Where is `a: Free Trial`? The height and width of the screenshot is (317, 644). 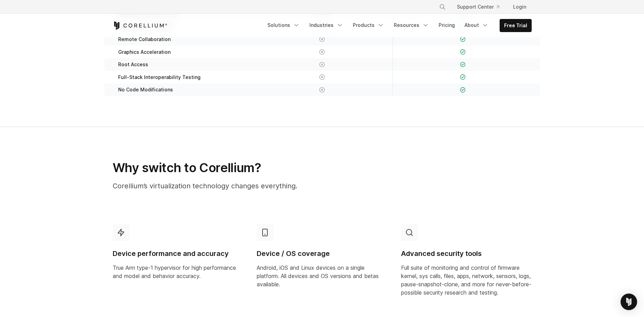 a: Free Trial is located at coordinates (516, 26).